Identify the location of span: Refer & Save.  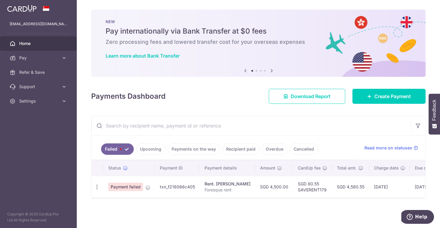
(39, 72).